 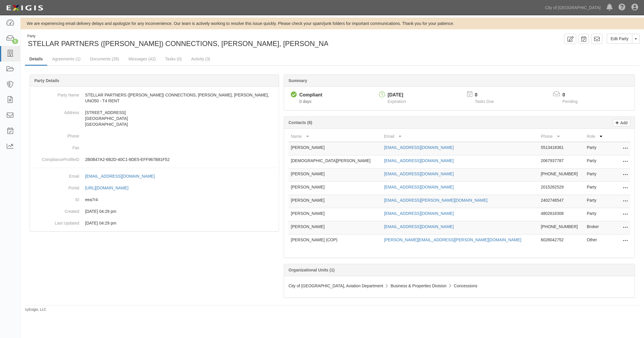 I want to click on a: Messages (42), so click(x=142, y=59).